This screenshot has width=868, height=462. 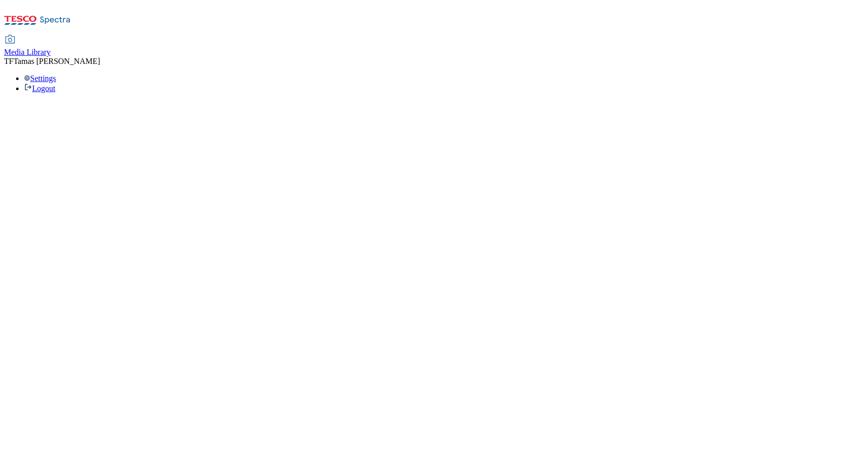 I want to click on a: Settings, so click(x=40, y=78).